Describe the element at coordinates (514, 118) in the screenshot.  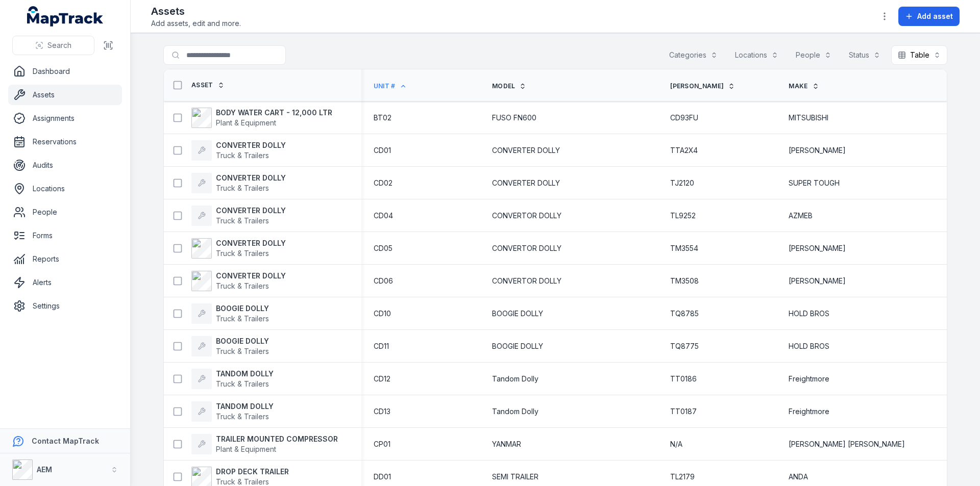
I see `span: FUSO FN600` at that location.